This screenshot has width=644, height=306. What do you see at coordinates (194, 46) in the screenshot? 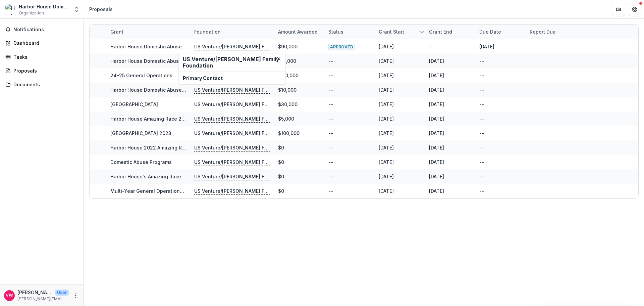
I see `a: Harbor House Domestic Abuse Programs, Inc. - 2025 - Grant Application` at bounding box center [194, 46].